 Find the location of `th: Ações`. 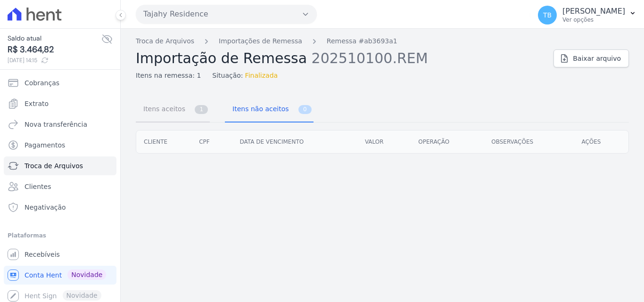

th: Ações is located at coordinates (601, 142).